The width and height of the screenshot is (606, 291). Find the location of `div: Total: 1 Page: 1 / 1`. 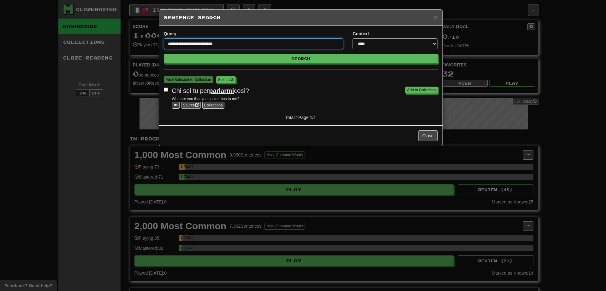

div: Total: 1 Page: 1 / 1 is located at coordinates (300, 116).